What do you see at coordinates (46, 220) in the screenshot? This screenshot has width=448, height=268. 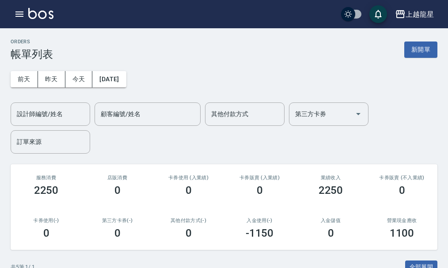 I see `h2: 卡券使用(-)` at bounding box center [46, 220].